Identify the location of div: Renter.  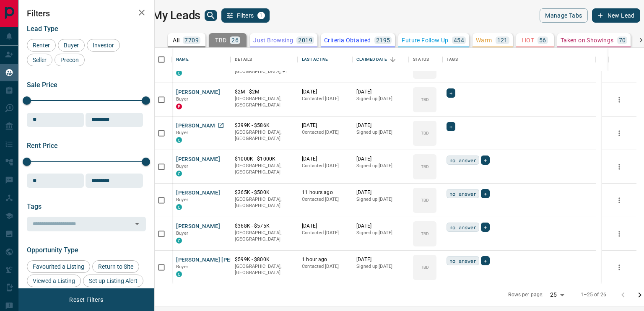
(41, 45).